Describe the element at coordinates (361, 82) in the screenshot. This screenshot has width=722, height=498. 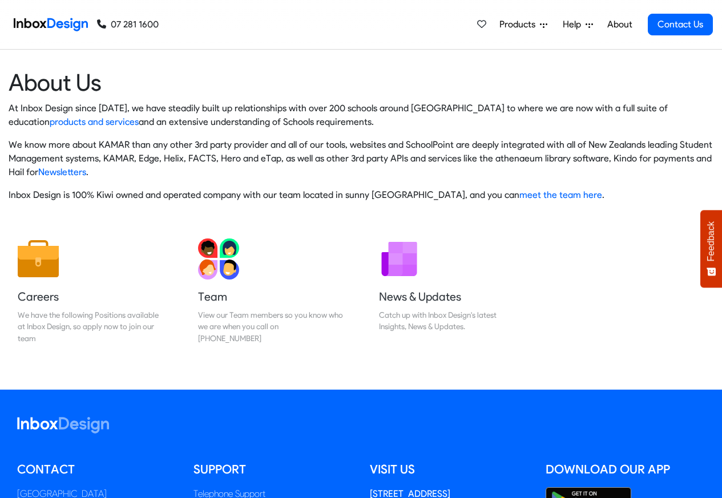
I see `heading: About Us` at that location.